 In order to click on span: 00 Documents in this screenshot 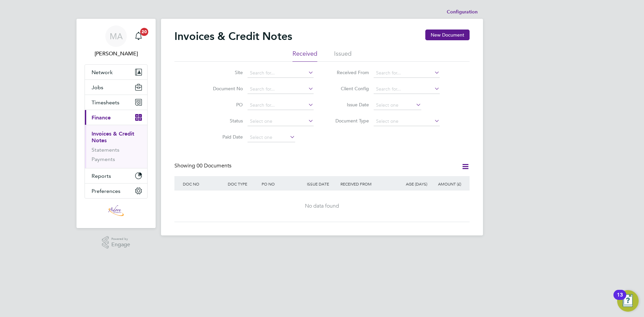, I will do `click(214, 166)`.